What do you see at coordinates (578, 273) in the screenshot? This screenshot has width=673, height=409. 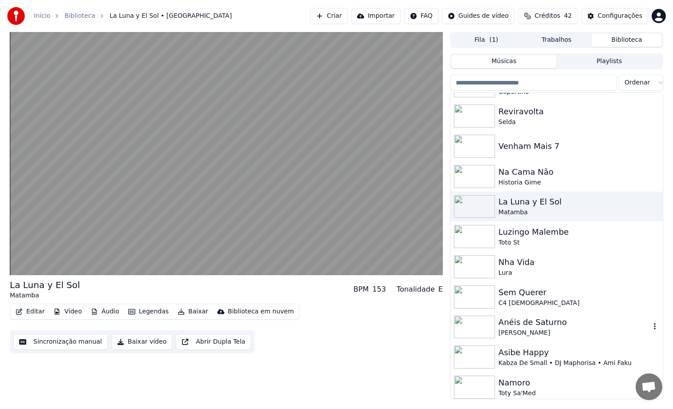 I see `div: Lura` at bounding box center [578, 273].